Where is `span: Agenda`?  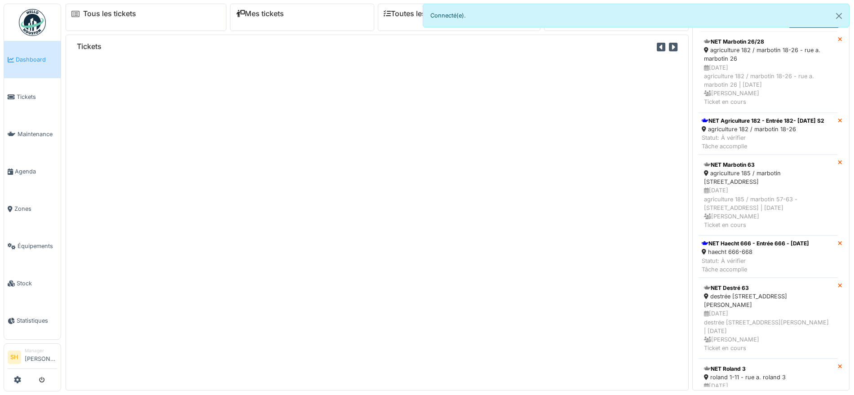 span: Agenda is located at coordinates (36, 171).